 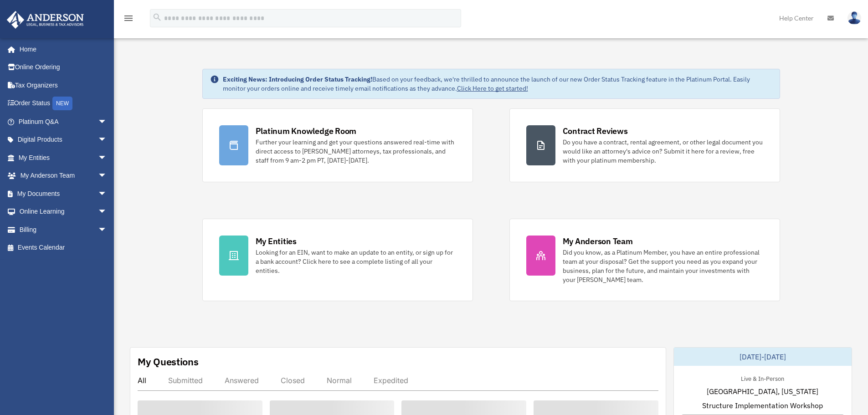 What do you see at coordinates (276, 241) in the screenshot?
I see `div: My Entities` at bounding box center [276, 241].